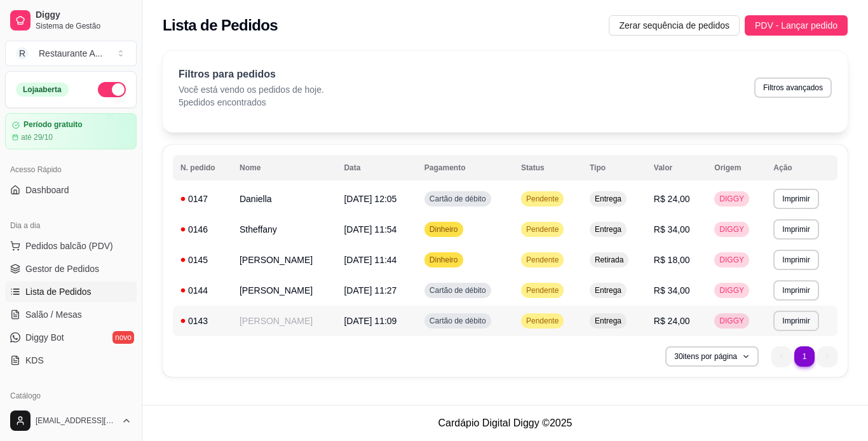  What do you see at coordinates (71, 225) in the screenshot?
I see `div: Dia a dia` at bounding box center [71, 225].